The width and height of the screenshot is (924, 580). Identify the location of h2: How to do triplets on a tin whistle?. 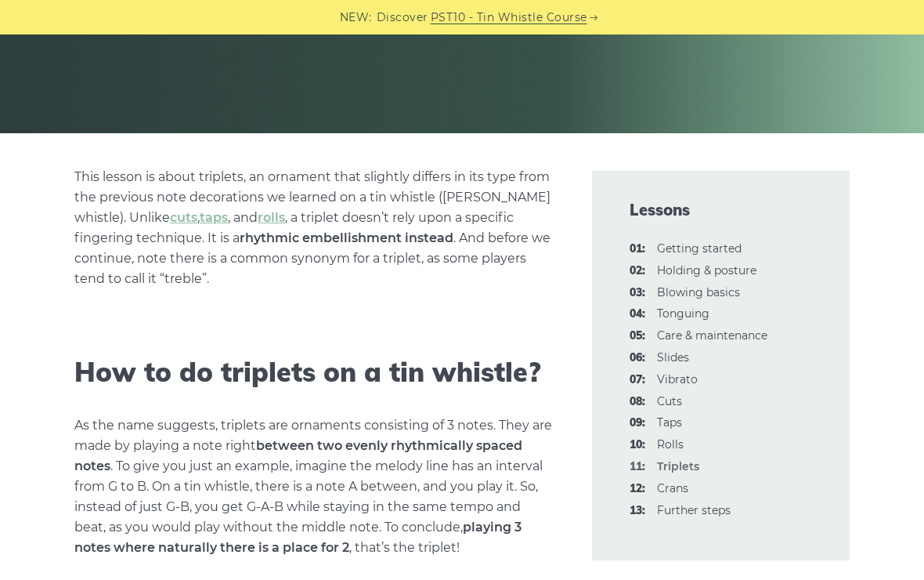
(314, 372).